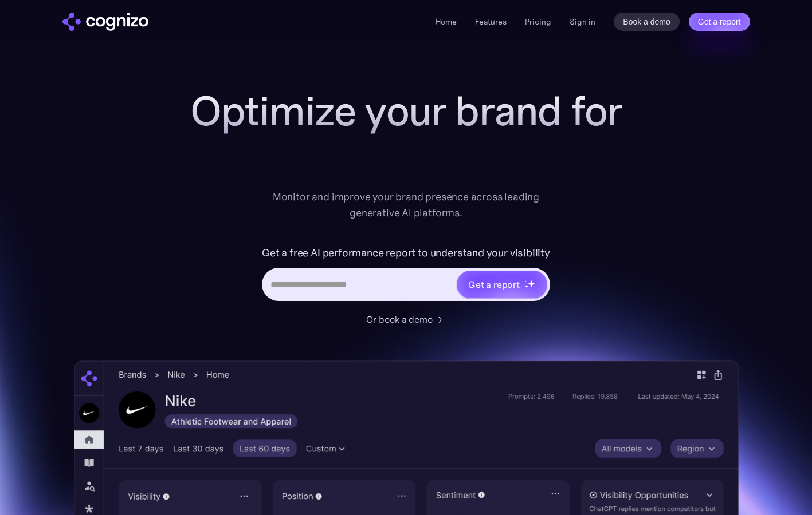  Describe the element at coordinates (719, 22) in the screenshot. I see `a: Get a report` at that location.